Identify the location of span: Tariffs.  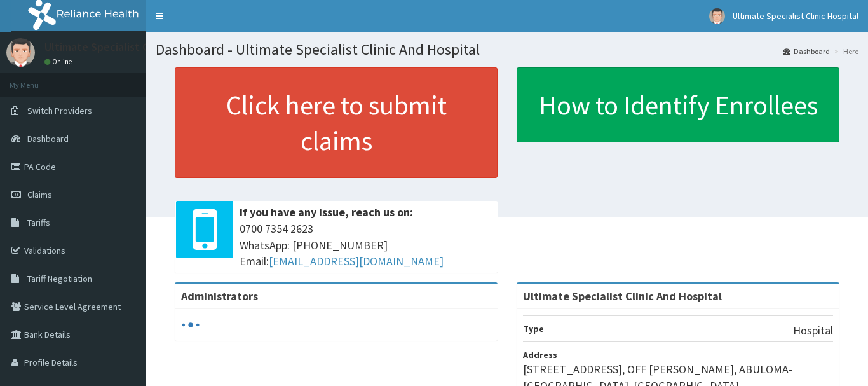
(39, 223).